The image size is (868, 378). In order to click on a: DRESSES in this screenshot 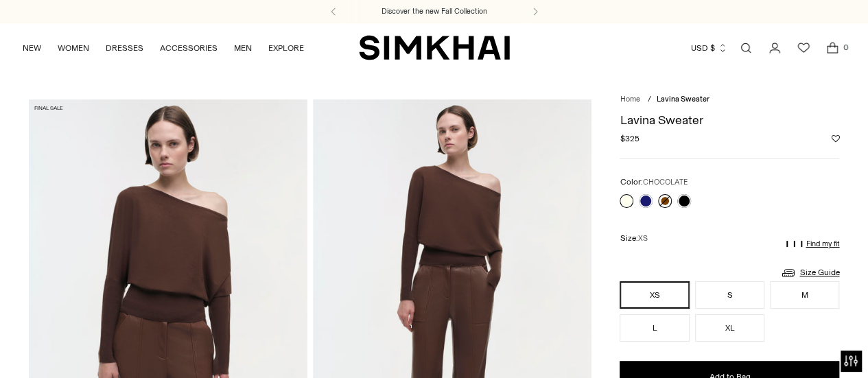, I will do `click(124, 48)`.